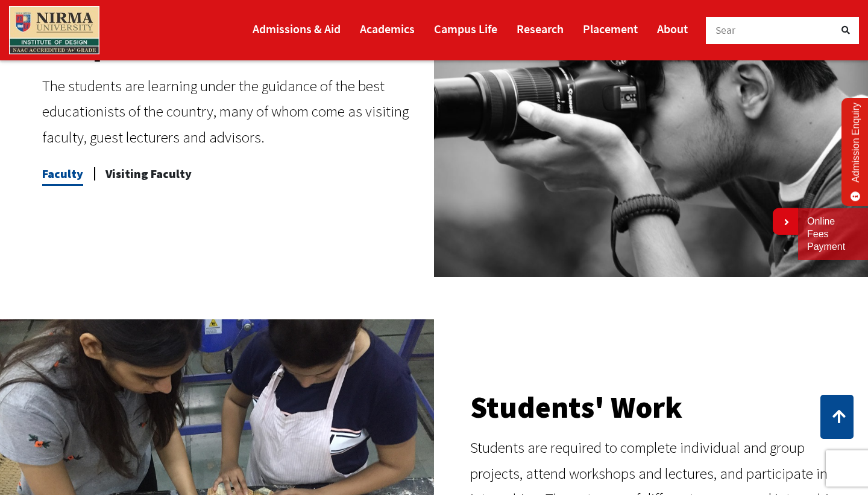 This screenshot has width=868, height=495. I want to click on h2: Students' Work, so click(663, 407).